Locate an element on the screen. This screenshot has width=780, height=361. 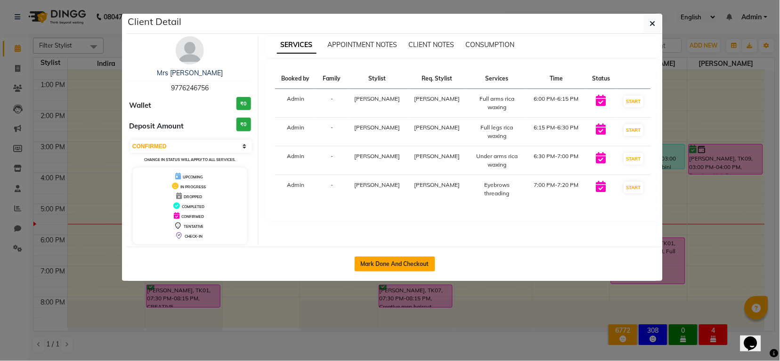
span: CONFIRMED is located at coordinates (193, 217).